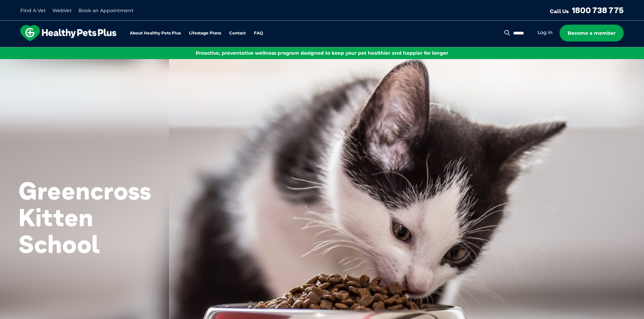  Describe the element at coordinates (559, 12) in the screenshot. I see `span: Call Us` at that location.